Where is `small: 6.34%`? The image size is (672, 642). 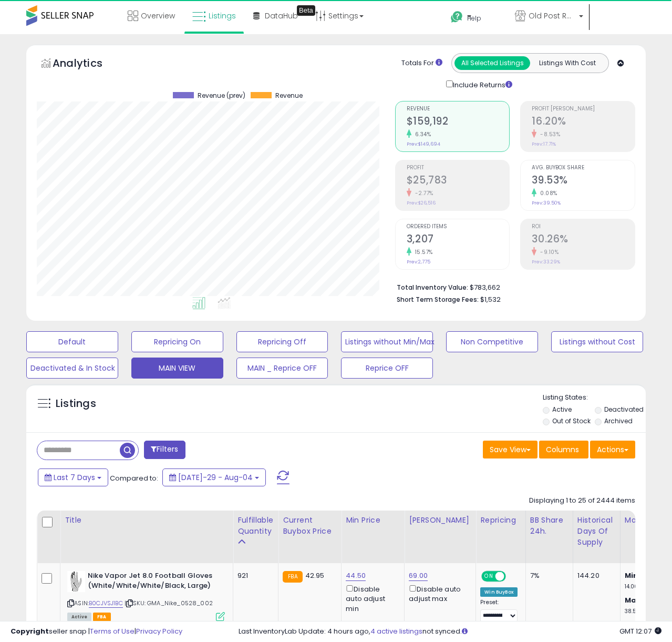 small: 6.34% is located at coordinates (422, 134).